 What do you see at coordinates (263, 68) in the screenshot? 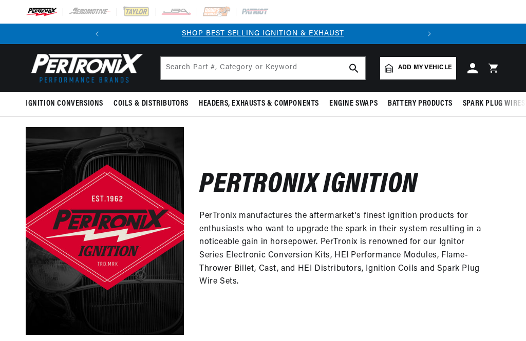
I see `input: Search Part #, Category or Keyword` at bounding box center [263, 68].